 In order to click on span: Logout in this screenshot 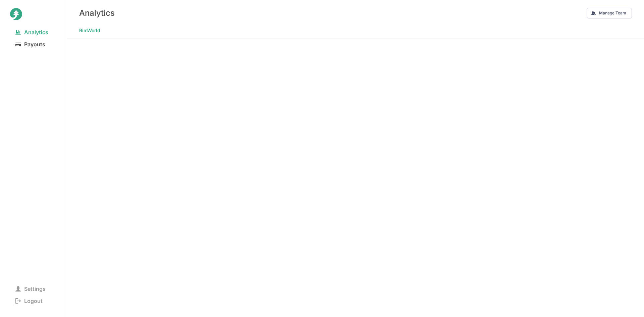, I will do `click(29, 301)`.